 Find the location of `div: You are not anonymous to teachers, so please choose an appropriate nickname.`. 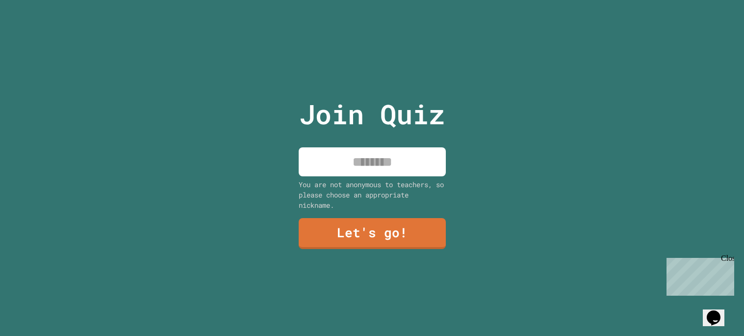

div: You are not anonymous to teachers, so please choose an appropriate nickname. is located at coordinates (372, 194).